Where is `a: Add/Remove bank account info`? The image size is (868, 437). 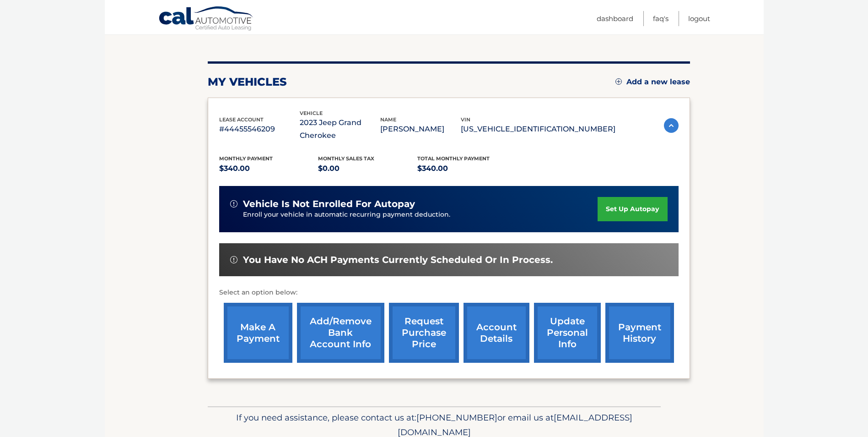 a: Add/Remove bank account info is located at coordinates (340, 332).